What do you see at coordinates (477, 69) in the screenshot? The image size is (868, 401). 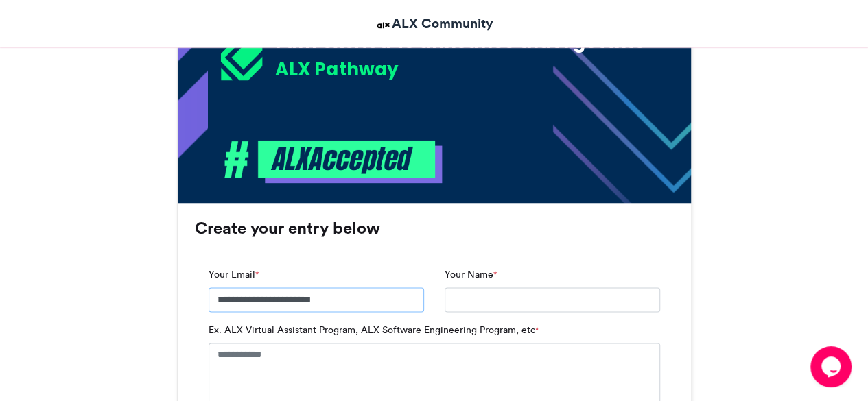 I see `div: ALX Pathway` at bounding box center [477, 69].